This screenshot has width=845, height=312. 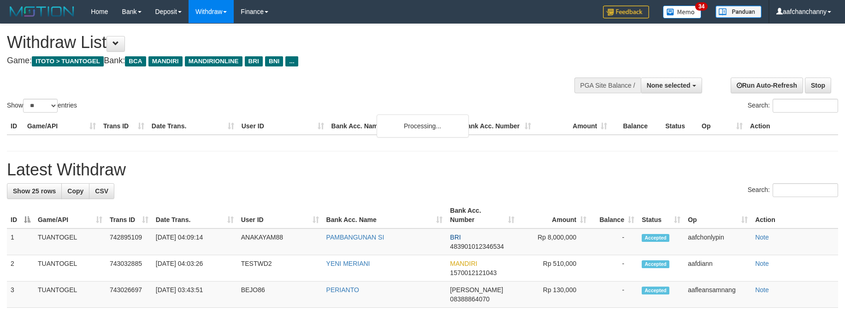 I want to click on span: None selected, so click(x=668, y=85).